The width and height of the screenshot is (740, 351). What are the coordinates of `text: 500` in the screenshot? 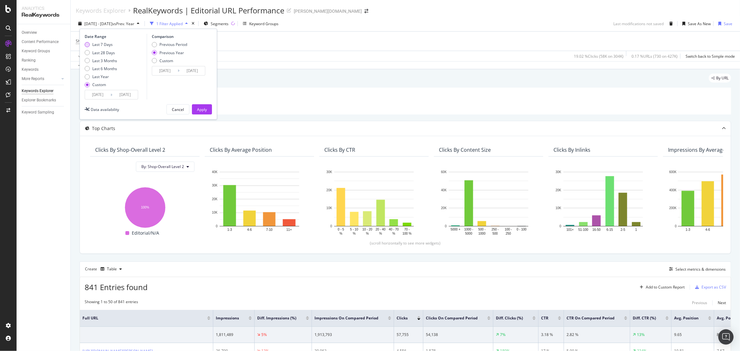 It's located at (495, 233).